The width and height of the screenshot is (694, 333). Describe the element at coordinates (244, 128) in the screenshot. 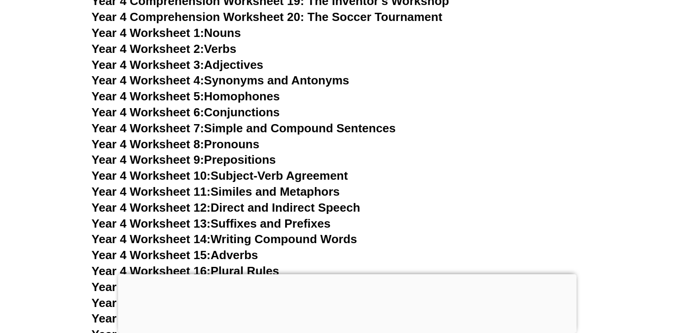

I see `a: Year 4 Worksheet 7:Simple and Compound Sentences` at that location.